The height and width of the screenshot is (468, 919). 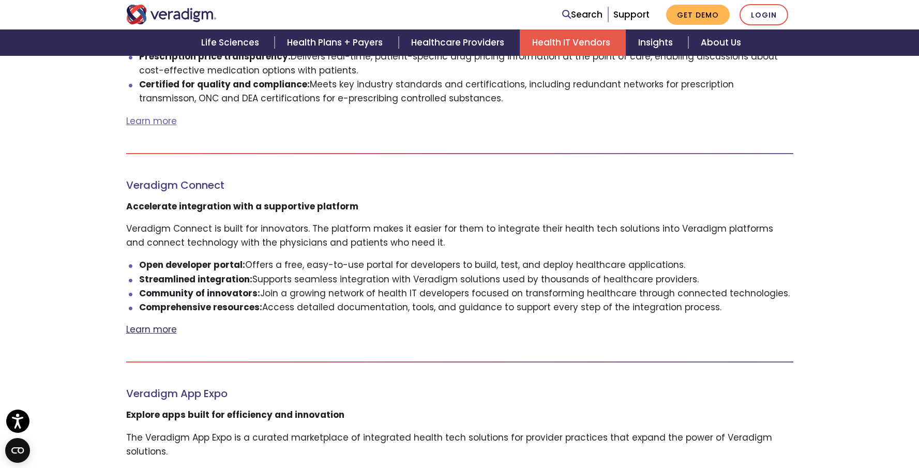 I want to click on li: Delivers real-time, patient-specific drug pricing information at the point of care, enabling disc..., so click(x=466, y=64).